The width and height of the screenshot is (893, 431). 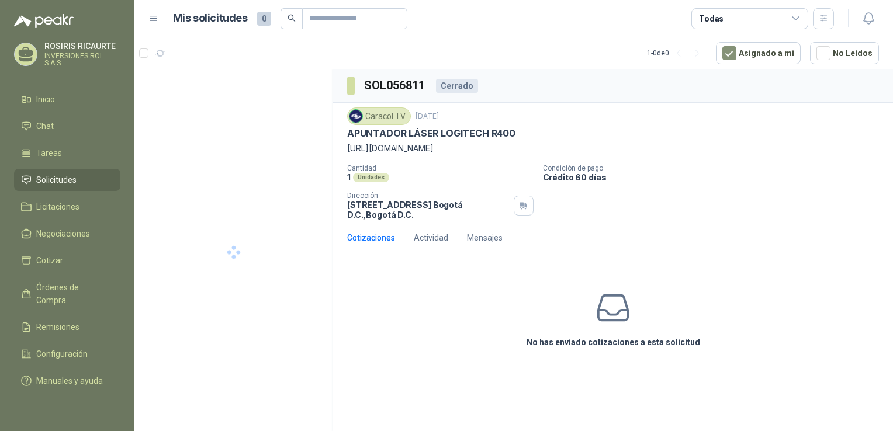 What do you see at coordinates (716, 168) in the screenshot?
I see `p: Condición de pago` at bounding box center [716, 168].